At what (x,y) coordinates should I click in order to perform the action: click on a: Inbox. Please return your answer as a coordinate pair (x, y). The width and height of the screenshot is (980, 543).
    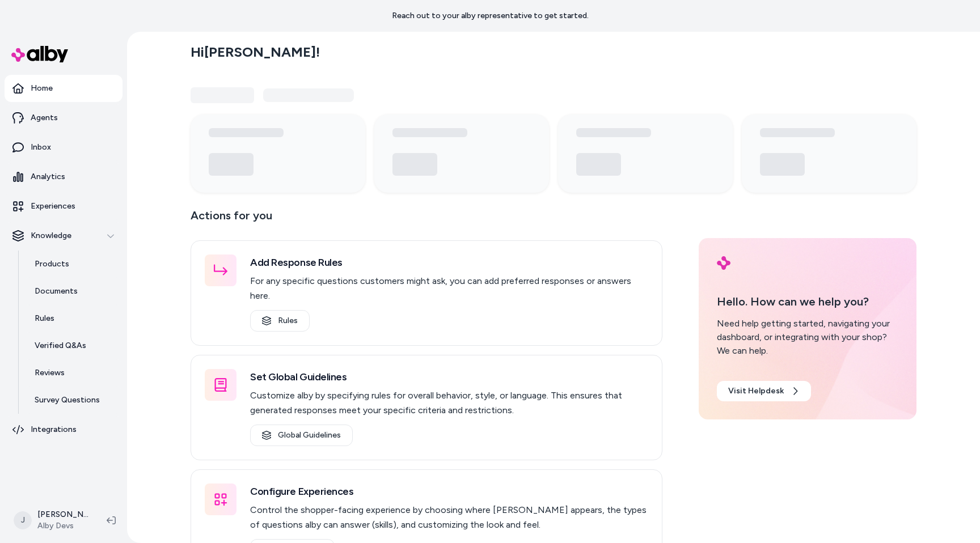
    Looking at the image, I should click on (64, 148).